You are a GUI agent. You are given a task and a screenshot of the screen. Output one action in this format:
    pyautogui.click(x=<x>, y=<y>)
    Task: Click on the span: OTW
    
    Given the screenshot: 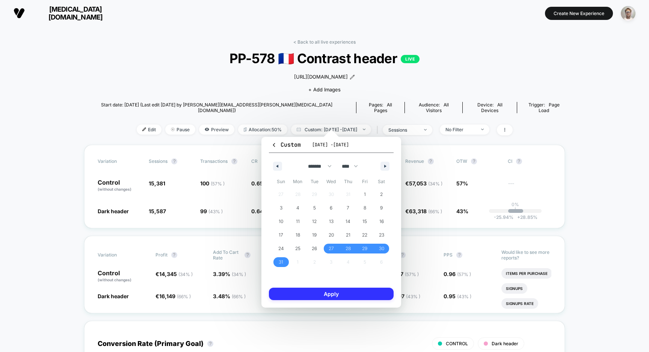 What is the action you would take?
    pyautogui.click(x=477, y=161)
    